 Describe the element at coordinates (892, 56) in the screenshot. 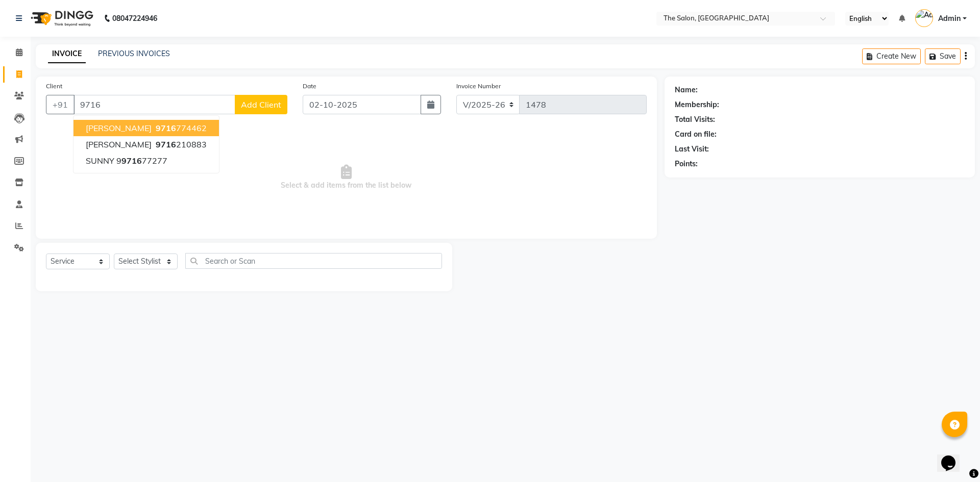

I see `button: Create New` at that location.